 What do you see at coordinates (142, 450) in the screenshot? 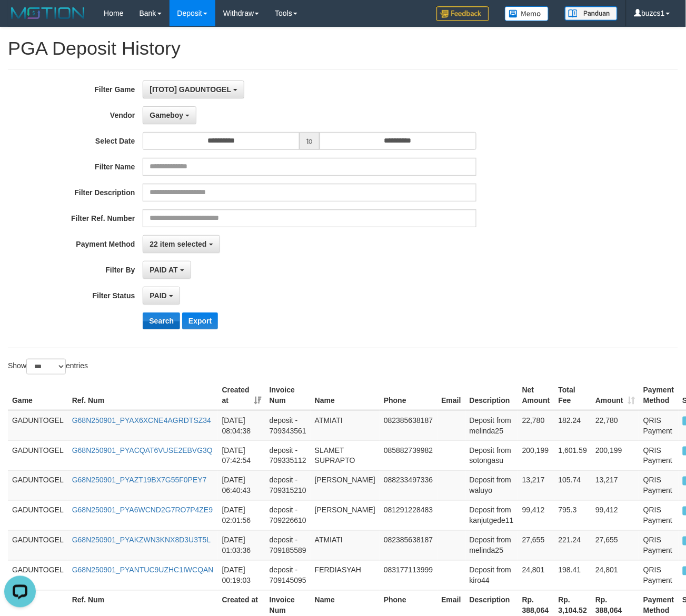
I see `a: G68N250901_PYACQAT6VUSE2EBVG3Q` at bounding box center [142, 450].